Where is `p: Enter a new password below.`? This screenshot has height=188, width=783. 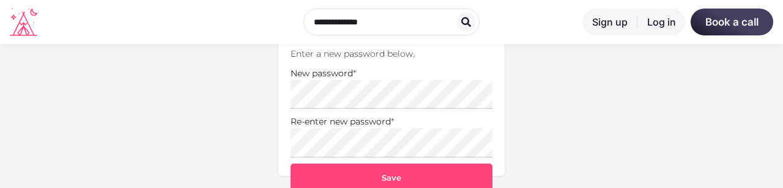 p: Enter a new password below. is located at coordinates (391, 54).